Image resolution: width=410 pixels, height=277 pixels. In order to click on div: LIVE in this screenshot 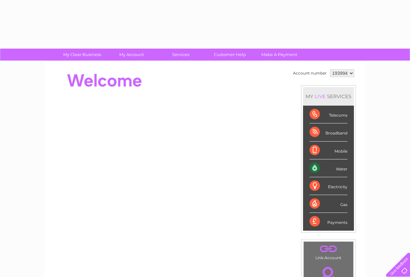, I will do `click(320, 96)`.